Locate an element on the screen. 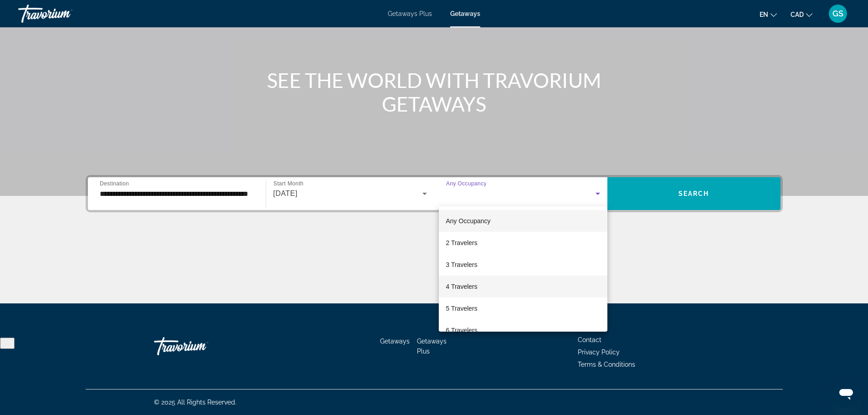 This screenshot has height=415, width=868. span: 6 Travelers is located at coordinates (461, 330).